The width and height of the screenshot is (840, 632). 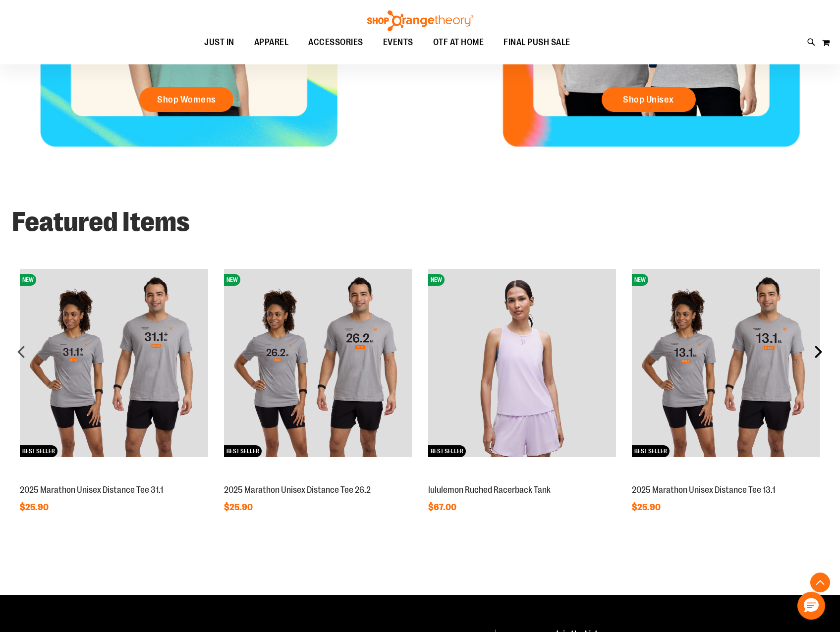 I want to click on img: 2025 Marathon Unisex Distance Tee 26.2, so click(x=318, y=363).